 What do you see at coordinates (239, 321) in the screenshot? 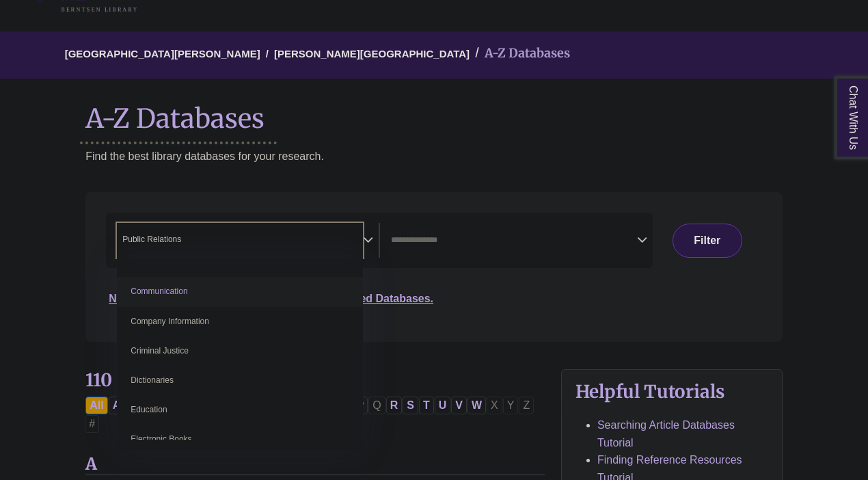
I see `li: Company Information` at bounding box center [239, 321].